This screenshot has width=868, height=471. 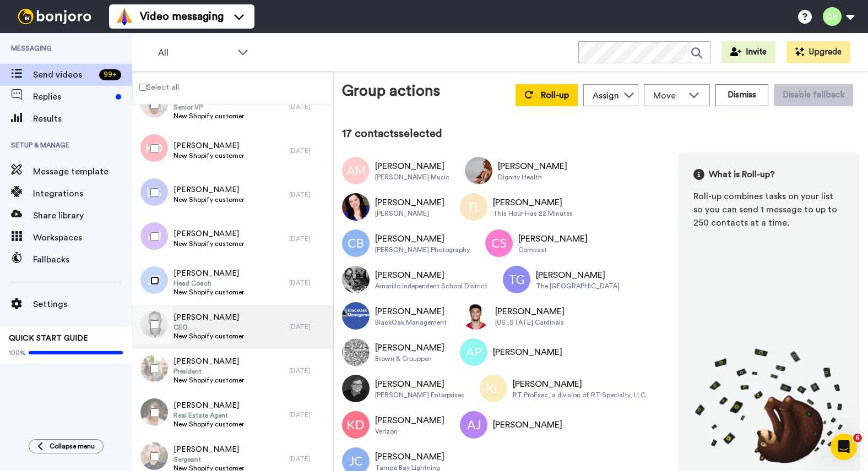 I want to click on img: Image of Kevin LaCroix, so click(x=494, y=389).